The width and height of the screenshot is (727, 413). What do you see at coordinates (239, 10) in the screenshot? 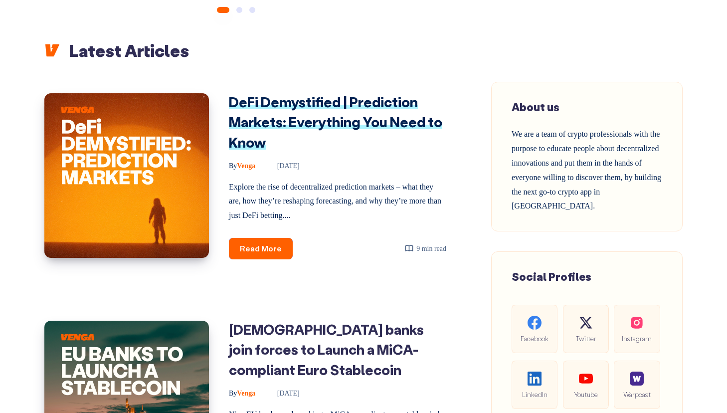
I see `button: 2 of 3` at bounding box center [239, 10].